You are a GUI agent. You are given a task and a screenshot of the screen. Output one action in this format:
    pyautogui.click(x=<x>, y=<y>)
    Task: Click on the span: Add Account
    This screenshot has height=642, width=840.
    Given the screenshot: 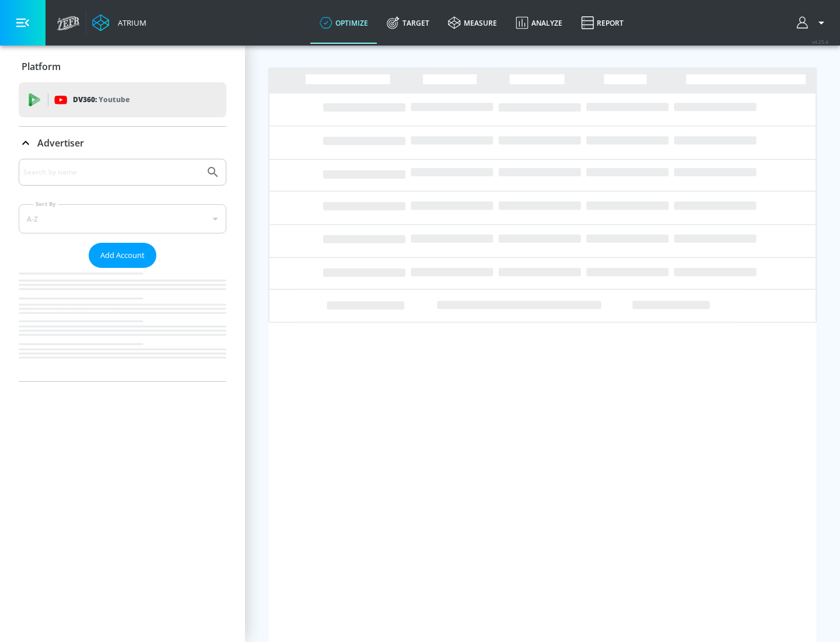 What is the action you would take?
    pyautogui.click(x=123, y=255)
    